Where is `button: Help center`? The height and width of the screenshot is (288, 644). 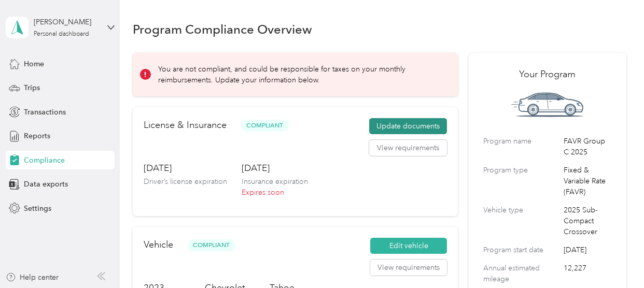 button: Help center is located at coordinates (32, 277).